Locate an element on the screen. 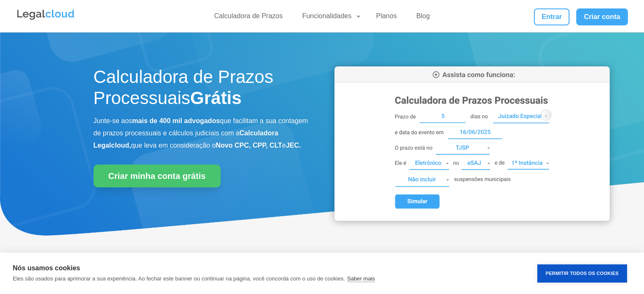 The image size is (644, 294). strong: Grátis is located at coordinates (215, 98).